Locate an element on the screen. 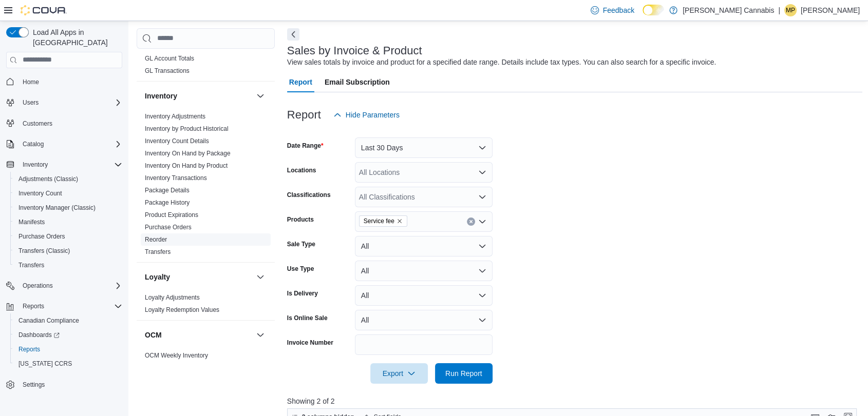 This screenshot has width=868, height=416. h3: Sales by Invoice & Product is located at coordinates (354, 51).